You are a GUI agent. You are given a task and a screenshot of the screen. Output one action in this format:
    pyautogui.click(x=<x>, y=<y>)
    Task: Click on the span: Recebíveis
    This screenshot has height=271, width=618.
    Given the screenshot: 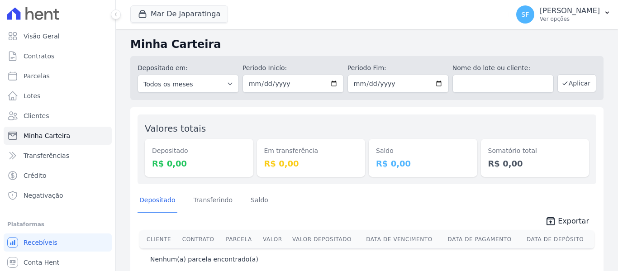 What is the action you would take?
    pyautogui.click(x=40, y=242)
    